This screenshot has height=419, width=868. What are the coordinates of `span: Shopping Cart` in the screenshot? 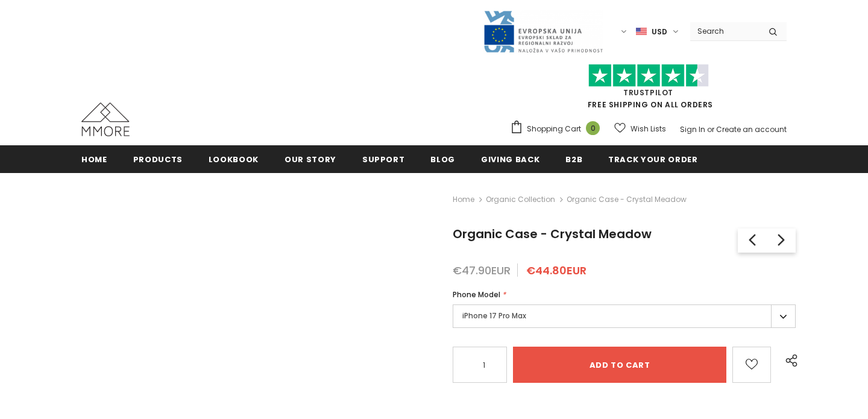 It's located at (554, 129).